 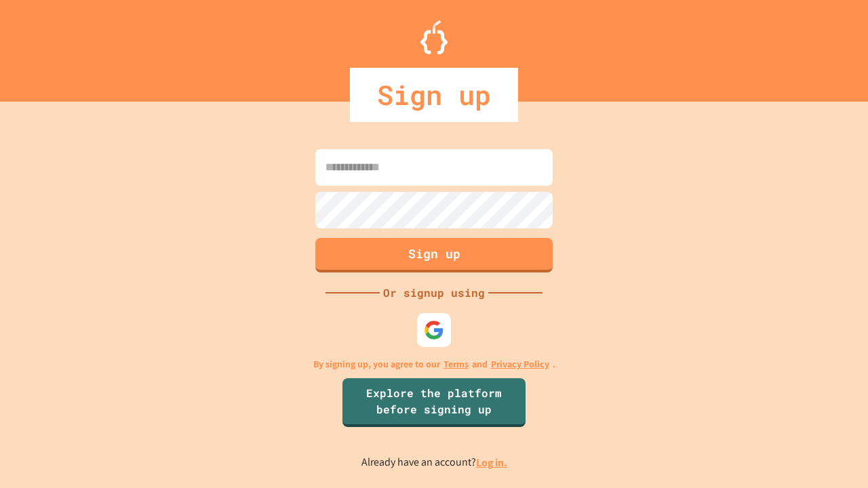 What do you see at coordinates (434, 293) in the screenshot?
I see `div: Or signup using` at bounding box center [434, 293].